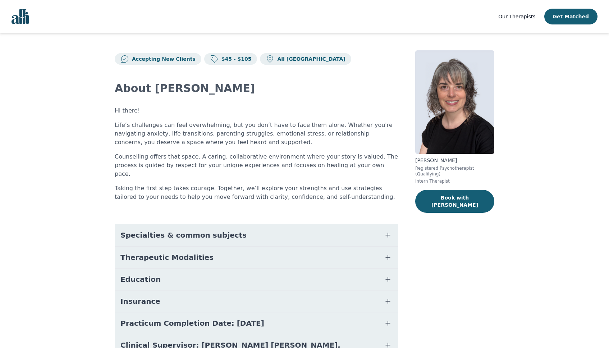 The image size is (609, 348). I want to click on img: Melanie_Crocker, so click(455, 102).